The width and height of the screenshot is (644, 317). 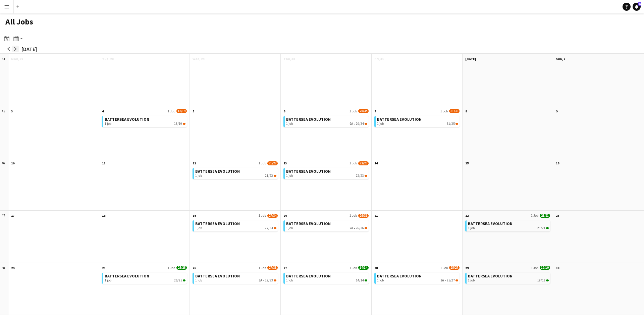 What do you see at coordinates (327, 121) in the screenshot?
I see `a: BATTERSEA EVOLUTION1 job9A•20/34` at bounding box center [327, 121].